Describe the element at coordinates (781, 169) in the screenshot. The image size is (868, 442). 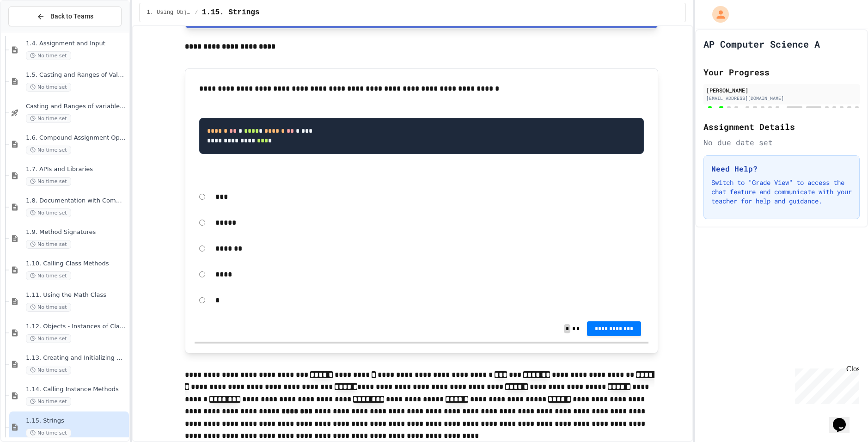
I see `h3: Need Help?` at that location.